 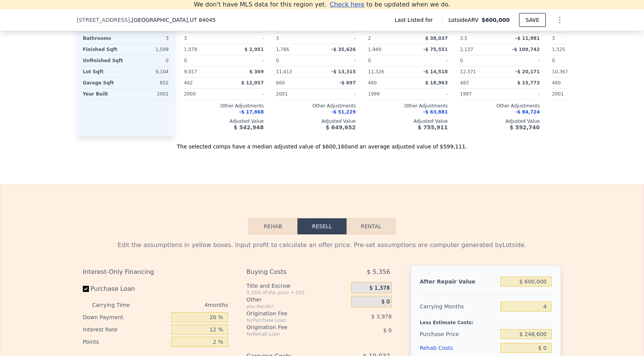 I want to click on div: 0.33% of the price + 550, so click(x=297, y=293).